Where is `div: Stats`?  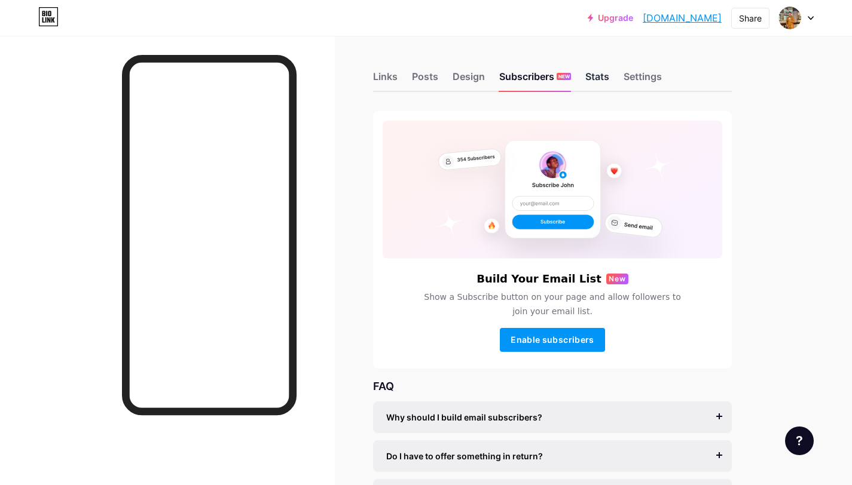 div: Stats is located at coordinates (597, 80).